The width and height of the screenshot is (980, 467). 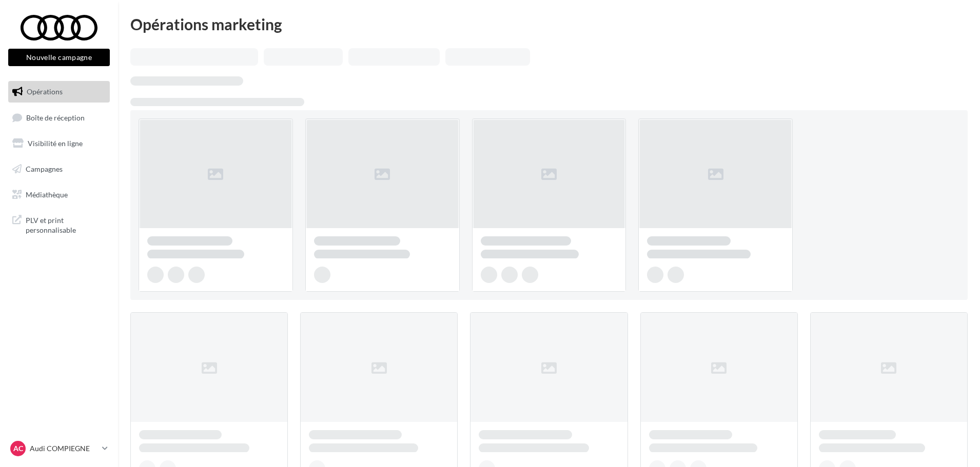 I want to click on span: PLV et print personnalisable, so click(x=66, y=224).